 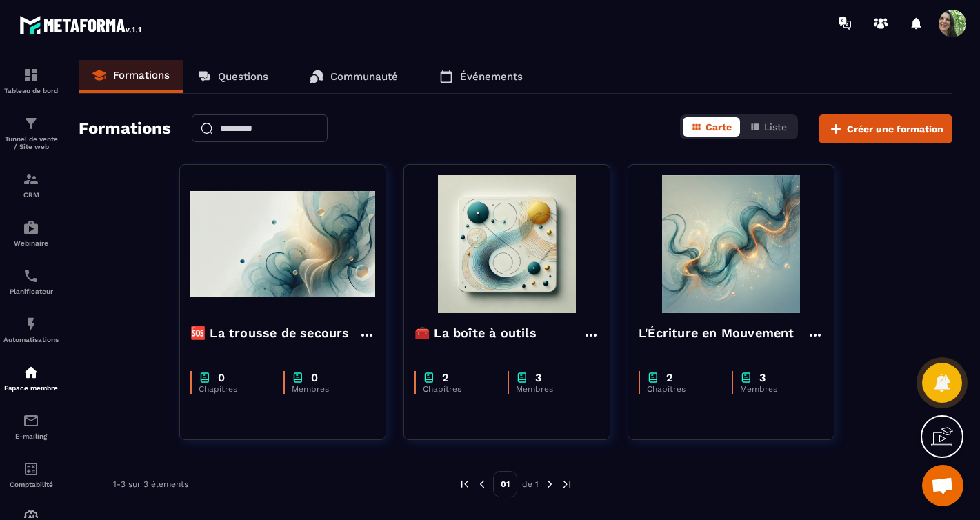 What do you see at coordinates (769, 127) in the screenshot?
I see `button: Liste` at bounding box center [769, 127].